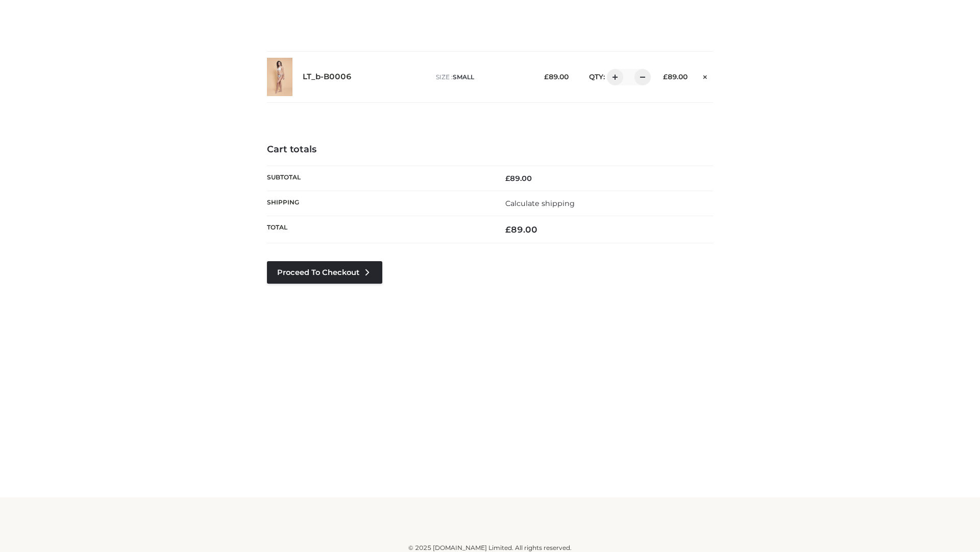  What do you see at coordinates (613, 77) in the screenshot?
I see `div: QTY:` at bounding box center [613, 77].